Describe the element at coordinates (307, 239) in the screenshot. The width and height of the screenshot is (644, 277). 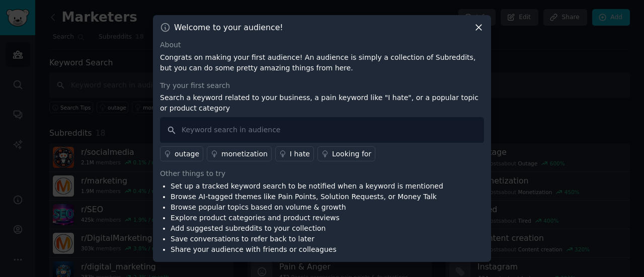
I see `li: Save conversations to refer back to later` at that location.